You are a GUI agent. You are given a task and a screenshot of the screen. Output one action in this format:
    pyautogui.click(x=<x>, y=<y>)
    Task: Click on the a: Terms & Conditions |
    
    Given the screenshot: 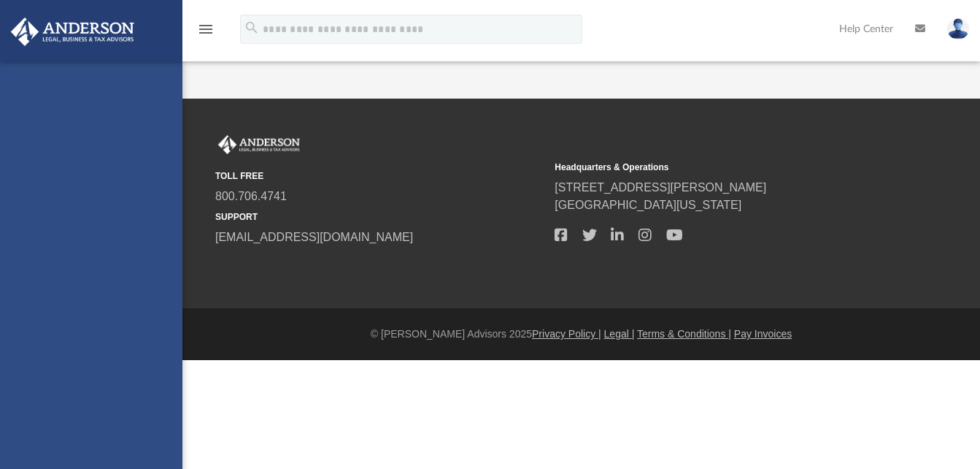 What is the action you would take?
    pyautogui.click(x=684, y=334)
    